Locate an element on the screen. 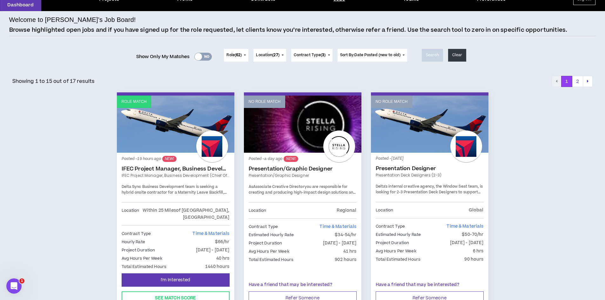  a: Presentation Deck Designers (2-3) is located at coordinates (430, 175).